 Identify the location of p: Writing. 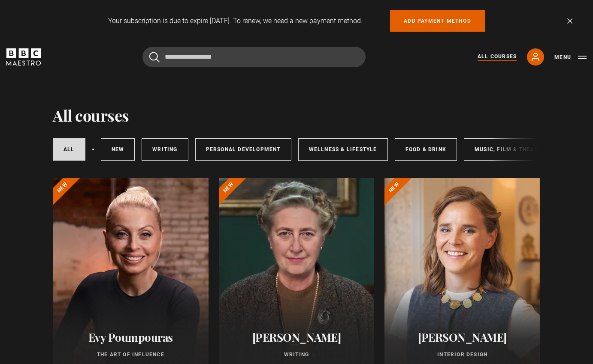
(296, 355).